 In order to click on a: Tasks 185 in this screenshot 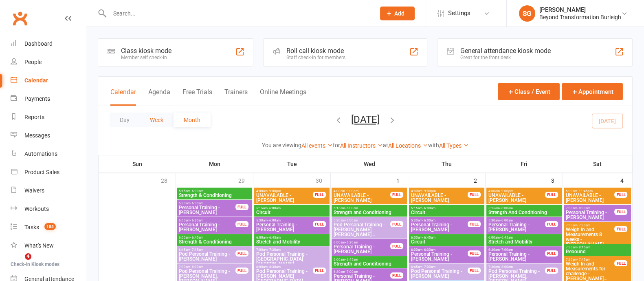, I will do `click(48, 227)`.